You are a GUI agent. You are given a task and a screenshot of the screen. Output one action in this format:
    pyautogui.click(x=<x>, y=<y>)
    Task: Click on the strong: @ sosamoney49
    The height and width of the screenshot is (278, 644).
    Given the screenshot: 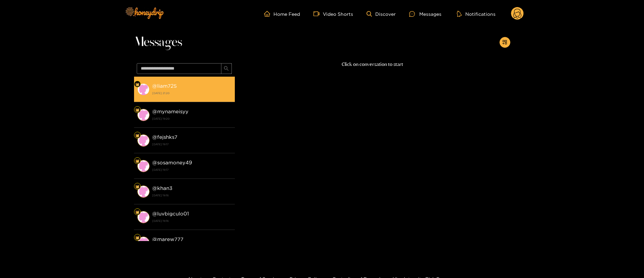 What is the action you would take?
    pyautogui.click(x=172, y=162)
    